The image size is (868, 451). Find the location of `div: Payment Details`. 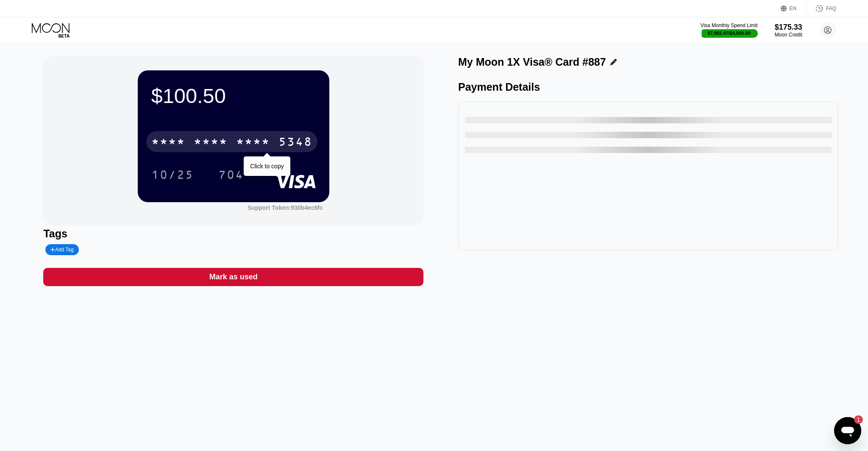

div: Payment Details is located at coordinates (648, 87).